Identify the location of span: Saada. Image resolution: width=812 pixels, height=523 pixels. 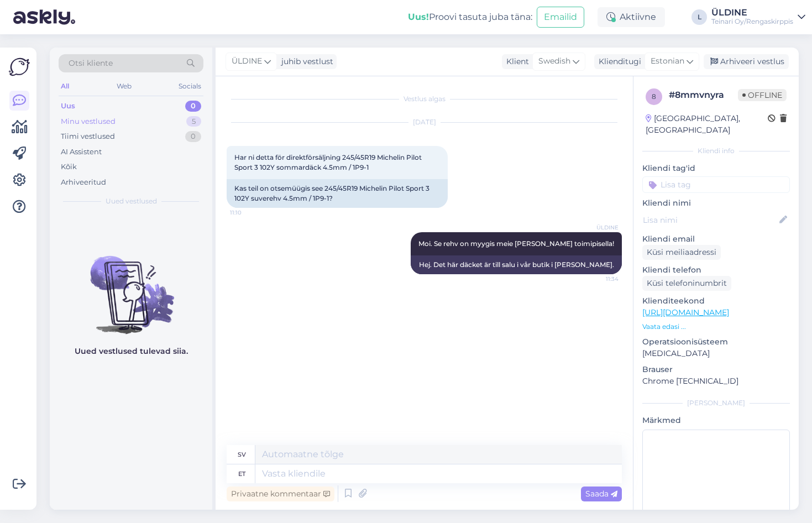
(602, 494).